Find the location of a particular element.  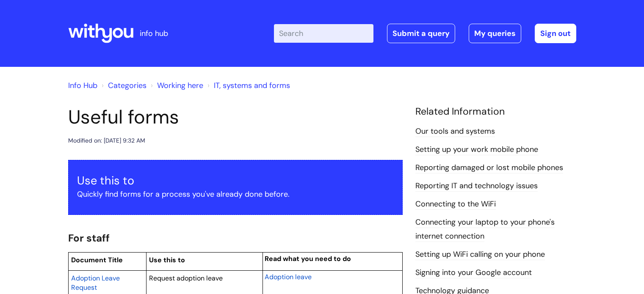

a: Categories is located at coordinates (127, 86).